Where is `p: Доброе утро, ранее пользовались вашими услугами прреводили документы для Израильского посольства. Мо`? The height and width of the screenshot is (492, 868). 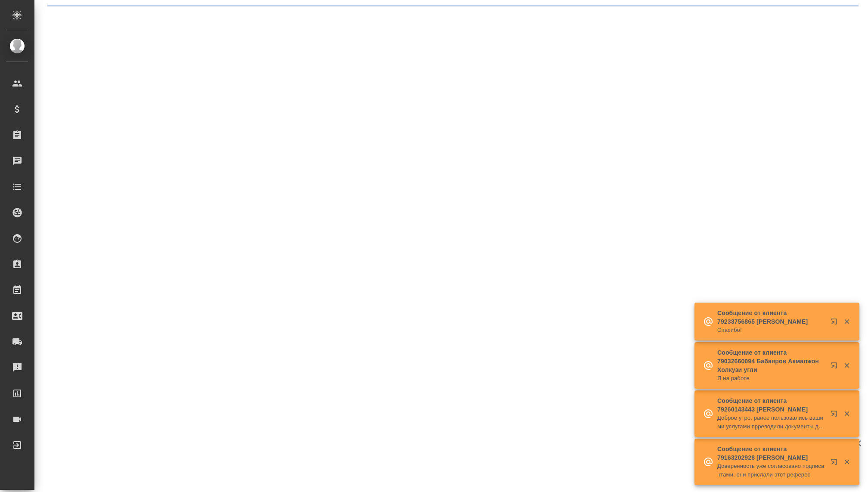 p: Доброе утро, ранее пользовались вашими услугами прреводили документы для Израильского посольства. Мо is located at coordinates (771, 422).